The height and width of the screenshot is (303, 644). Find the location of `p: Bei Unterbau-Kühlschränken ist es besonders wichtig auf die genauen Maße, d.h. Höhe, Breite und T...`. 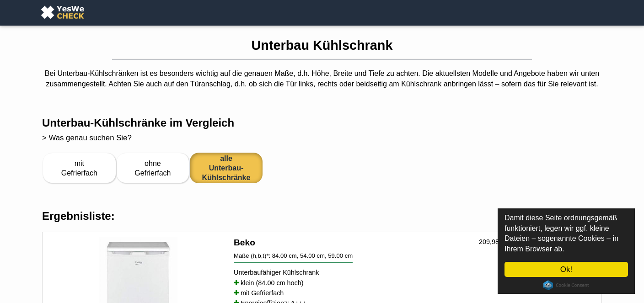

p: Bei Unterbau-Kühlschränken ist es besonders wichtig auf die genauen Maße, d.h. Höhe, Breite und T... is located at coordinates (322, 78).